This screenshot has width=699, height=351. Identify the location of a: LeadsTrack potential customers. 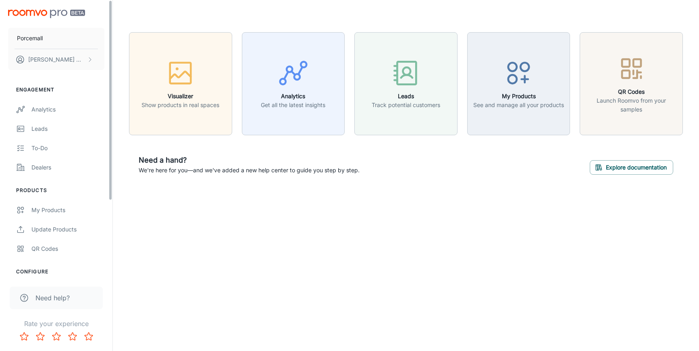
(406, 83).